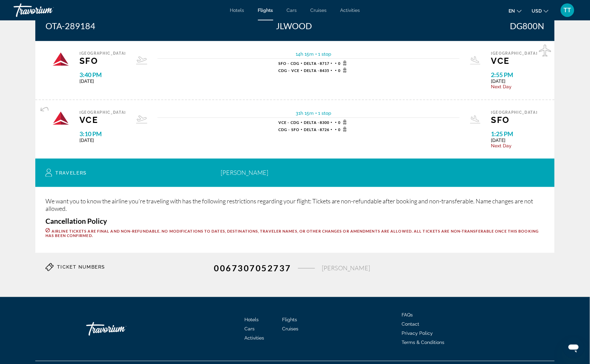 The width and height of the screenshot is (590, 364). Describe the element at coordinates (295, 205) in the screenshot. I see `p: We want you to know the airline you’re traveling with has the following restrictions regarding yo...` at that location.